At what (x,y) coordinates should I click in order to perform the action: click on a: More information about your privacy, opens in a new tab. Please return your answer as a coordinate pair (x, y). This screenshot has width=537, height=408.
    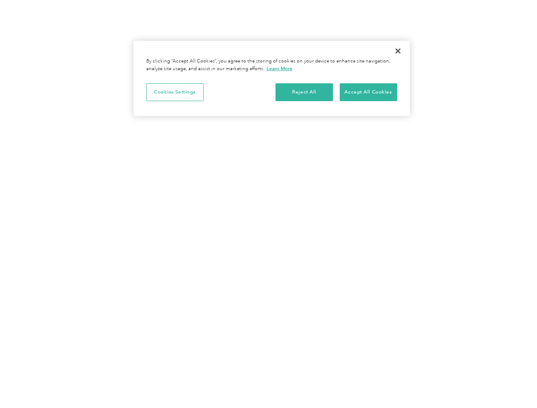
    Looking at the image, I should click on (280, 69).